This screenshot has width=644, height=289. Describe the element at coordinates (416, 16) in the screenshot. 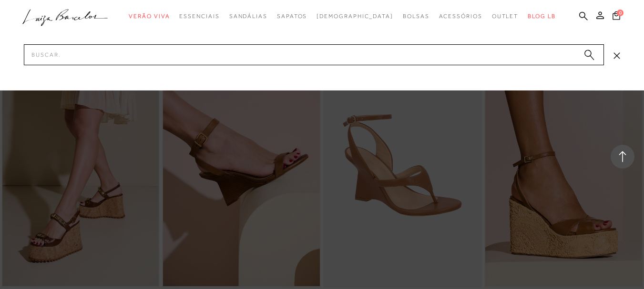

I see `span: Bolsas` at that location.